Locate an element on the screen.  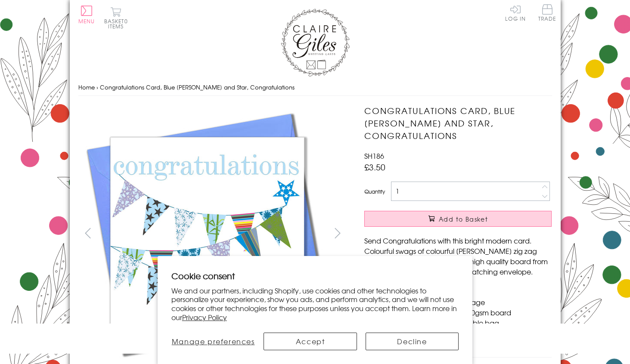
span: Menu is located at coordinates (86, 21).